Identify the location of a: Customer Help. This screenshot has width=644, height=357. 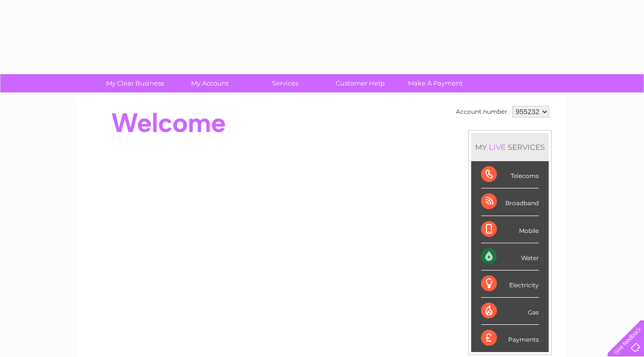
(360, 83).